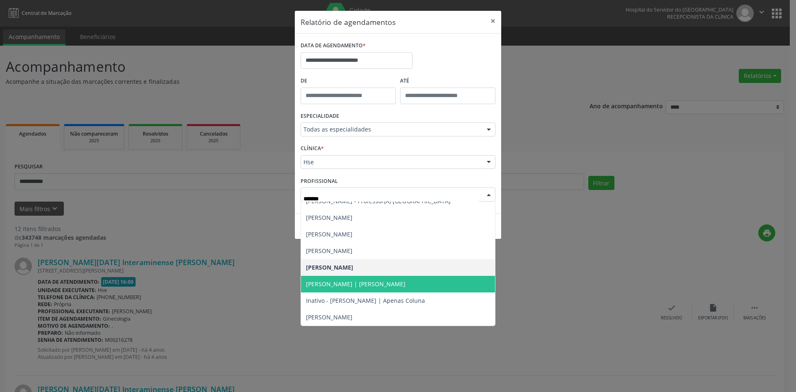  What do you see at coordinates (348, 81) in the screenshot?
I see `label: De` at bounding box center [348, 81].